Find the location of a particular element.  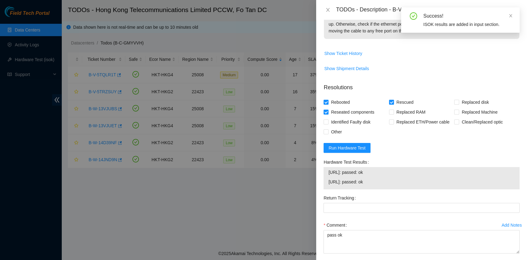

span: Other is located at coordinates (336, 132).